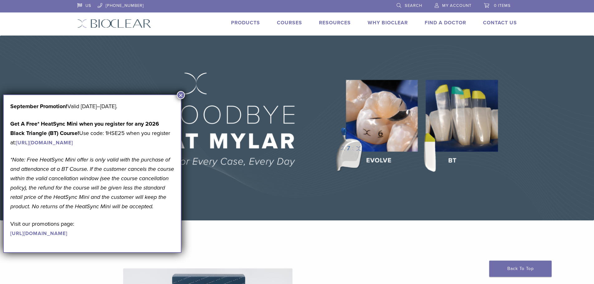 The width and height of the screenshot is (594, 284). Describe the element at coordinates (500, 23) in the screenshot. I see `a: Contact Us` at that location.